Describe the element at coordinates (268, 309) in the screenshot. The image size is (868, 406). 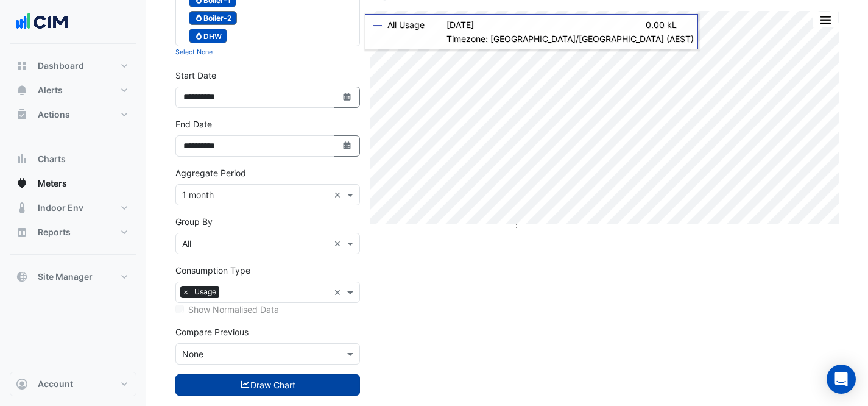
I see `div: Selected meters/streams do not support normalisation` at that location.